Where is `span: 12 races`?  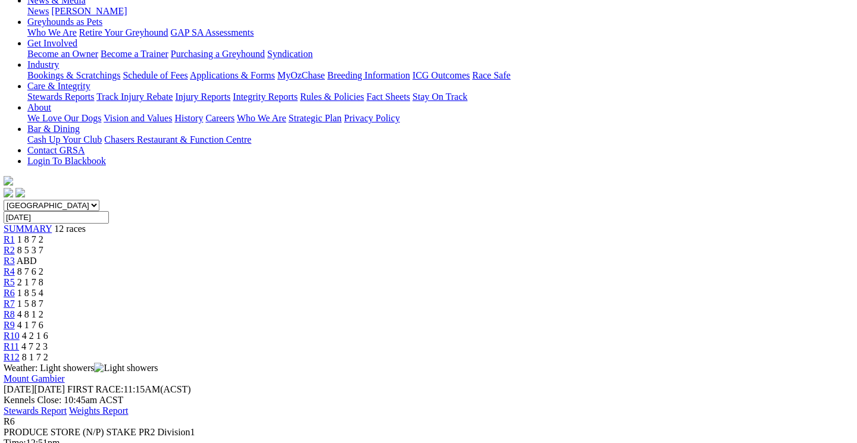
span: 12 races is located at coordinates (70, 228).